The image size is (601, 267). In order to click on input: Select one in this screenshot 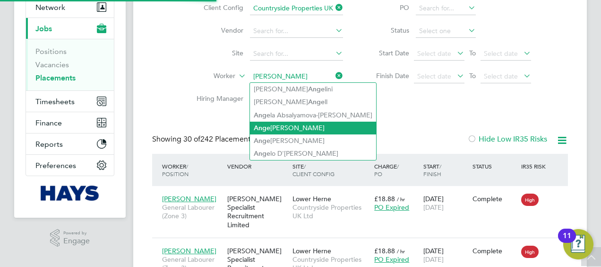, I will do `click(446, 31)`.